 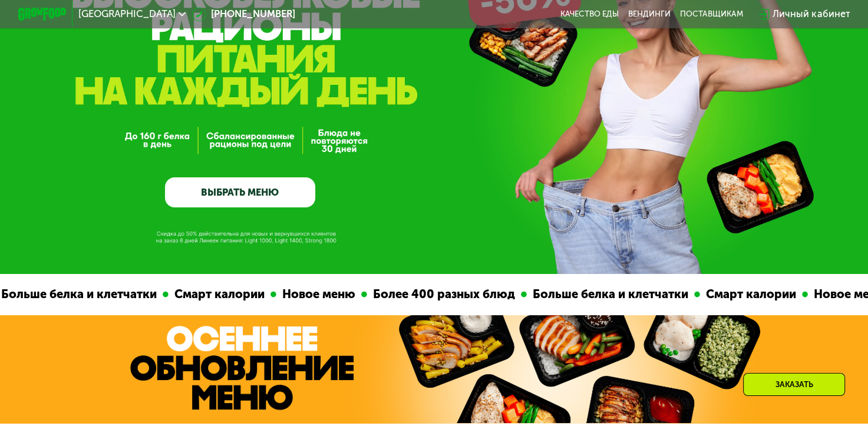 I want to click on div: Личный кабинет, so click(x=811, y=14).